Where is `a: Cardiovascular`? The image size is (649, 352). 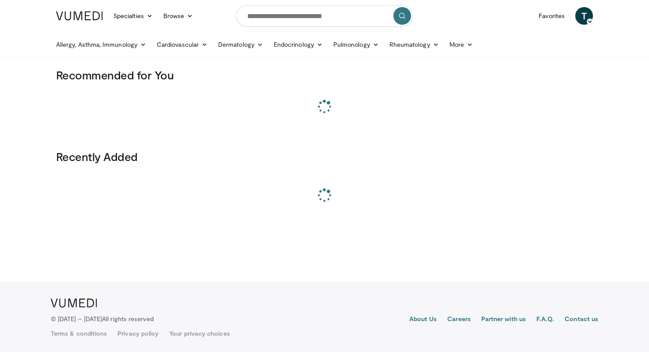 a: Cardiovascular is located at coordinates (182, 45).